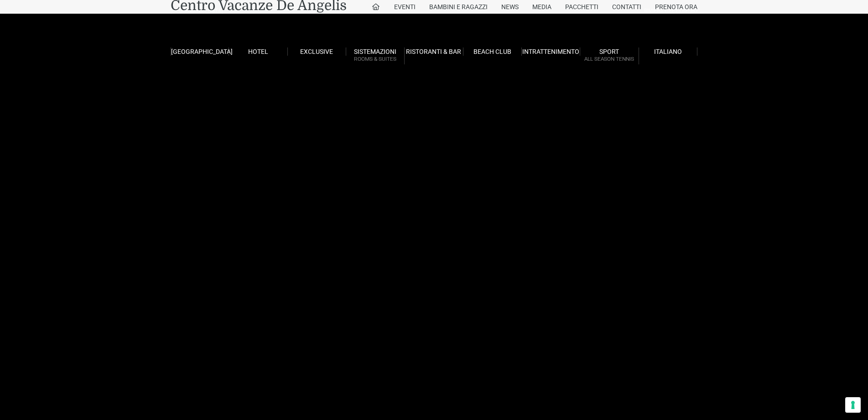  What do you see at coordinates (551, 52) in the screenshot?
I see `a: Intrattenimento` at bounding box center [551, 52].